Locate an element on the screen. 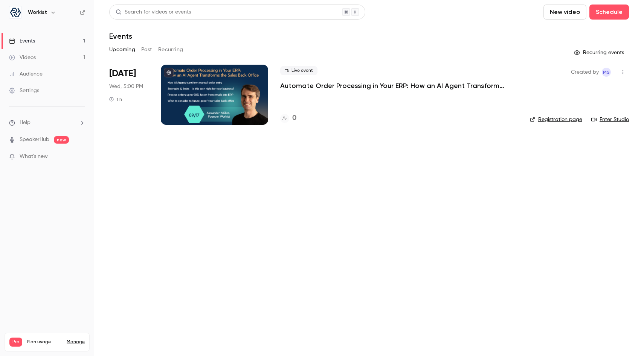 Image resolution: width=644 pixels, height=356 pixels. div: Sep 17 Wed, 5:00 PM (Europe/Berlin) is located at coordinates (129, 95).